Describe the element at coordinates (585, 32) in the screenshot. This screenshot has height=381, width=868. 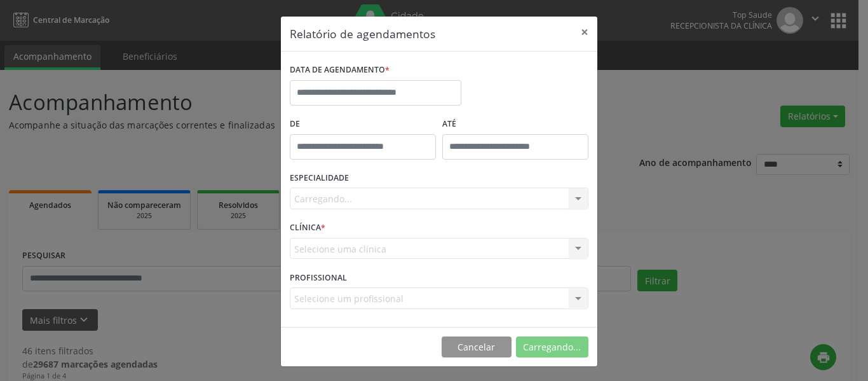
I see `button: Close` at that location.